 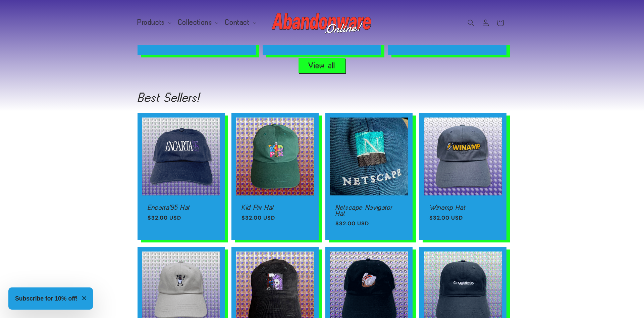 What do you see at coordinates (240, 23) in the screenshot?
I see `summary: Contact` at bounding box center [240, 23].